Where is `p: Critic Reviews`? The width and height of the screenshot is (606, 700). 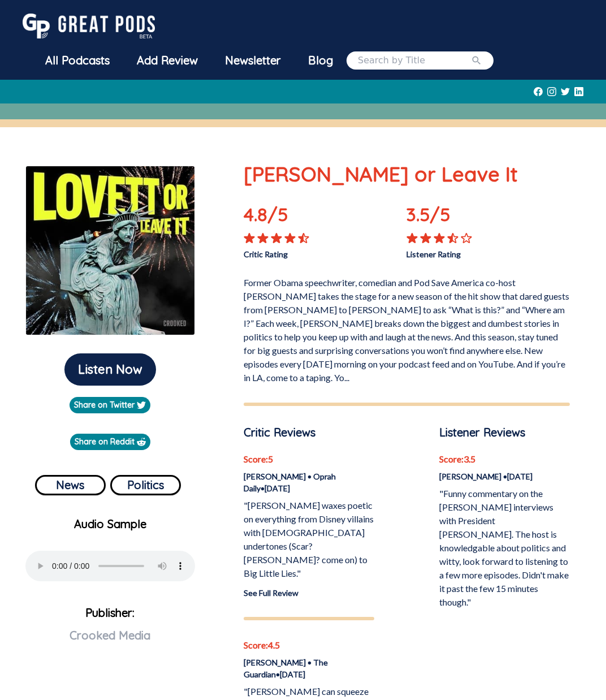
p: Critic Reviews is located at coordinates (309, 432).